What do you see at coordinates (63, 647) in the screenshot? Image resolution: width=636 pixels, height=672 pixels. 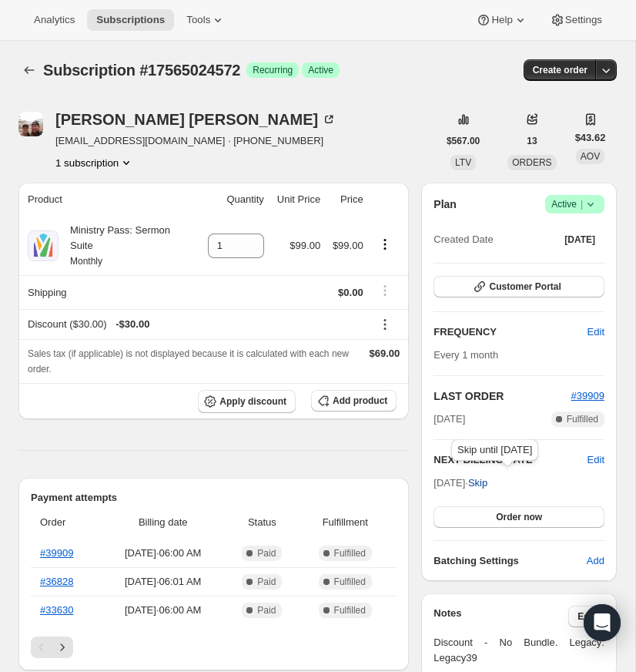 I see `button: Next` at bounding box center [63, 647].